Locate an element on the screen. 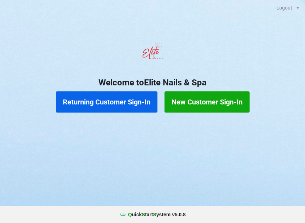  span: Q is located at coordinates (130, 215).